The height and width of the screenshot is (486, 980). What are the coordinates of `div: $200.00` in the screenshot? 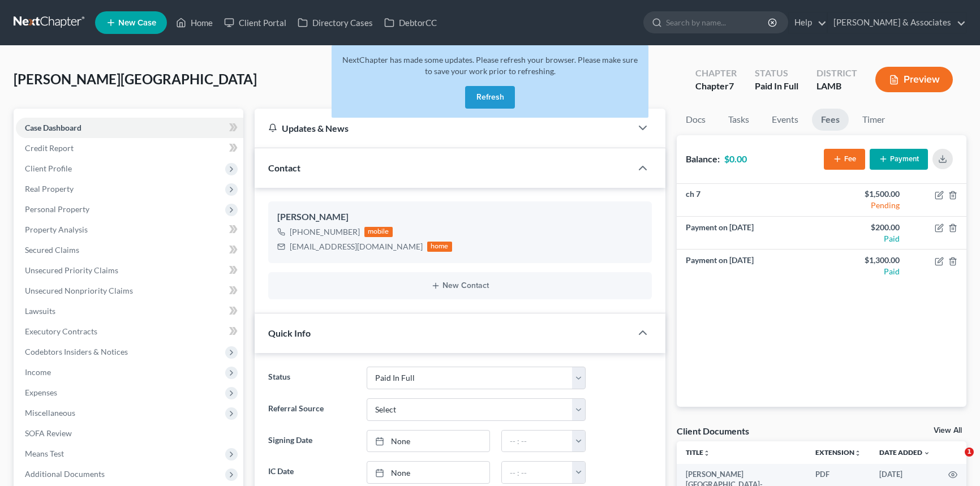 It's located at (865, 227).